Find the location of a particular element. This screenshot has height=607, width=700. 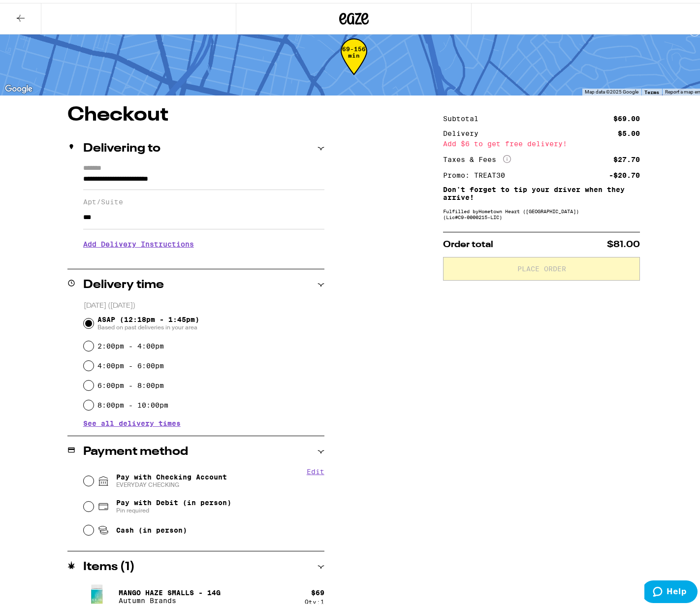

div: Delivery is located at coordinates (464, 131).